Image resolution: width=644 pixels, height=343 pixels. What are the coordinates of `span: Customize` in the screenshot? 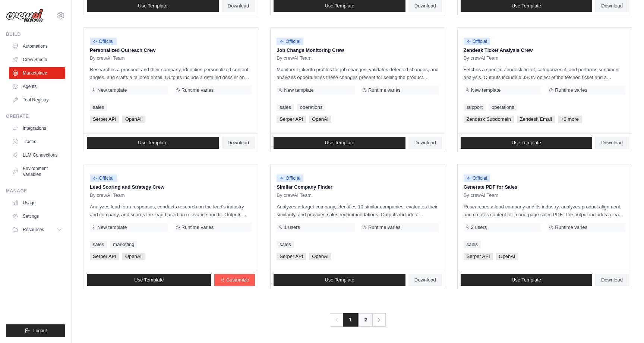 It's located at (237, 280).